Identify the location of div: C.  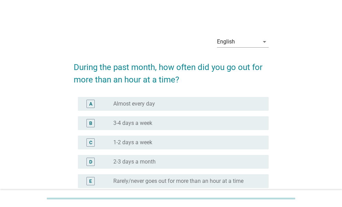
(91, 142).